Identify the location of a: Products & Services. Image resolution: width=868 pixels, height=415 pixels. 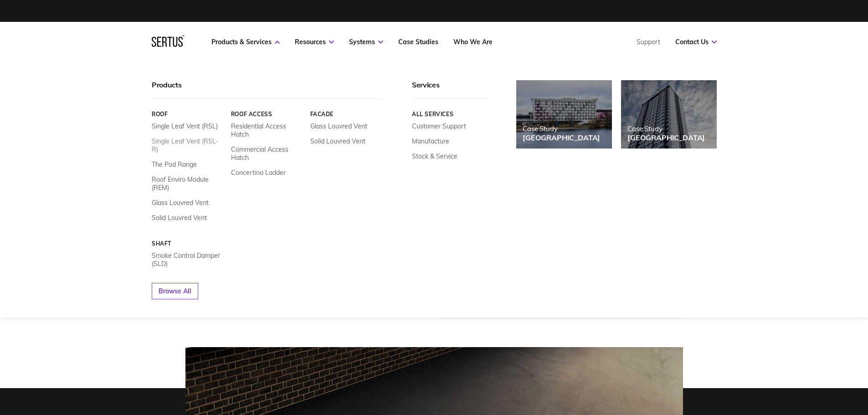
(245, 42).